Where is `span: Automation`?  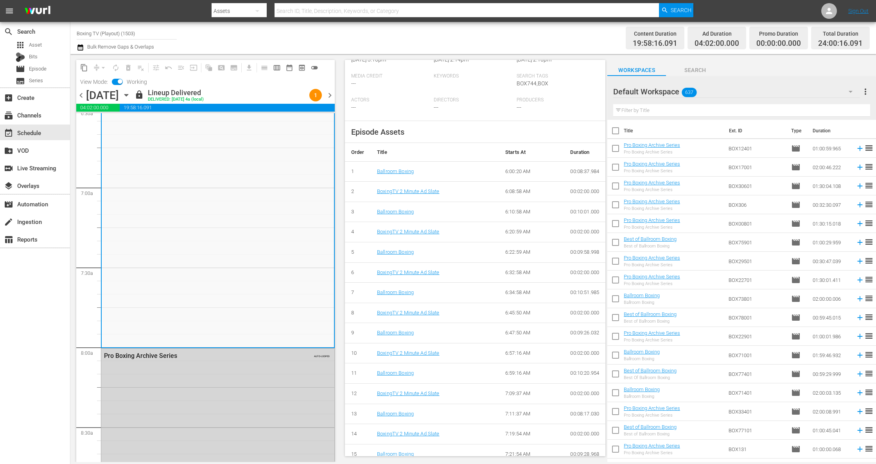
span: Automation is located at coordinates (9, 204).